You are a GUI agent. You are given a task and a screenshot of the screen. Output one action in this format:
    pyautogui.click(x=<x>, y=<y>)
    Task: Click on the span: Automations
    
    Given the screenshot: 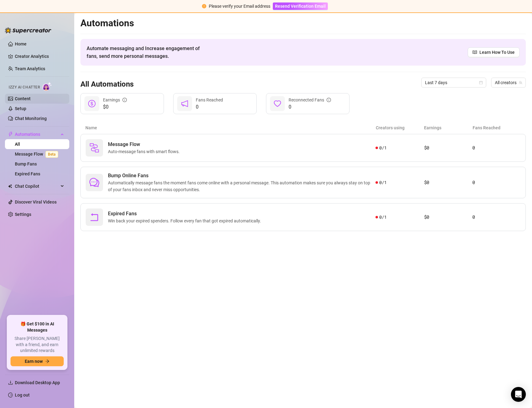 What is the action you would take?
    pyautogui.click(x=37, y=134)
    